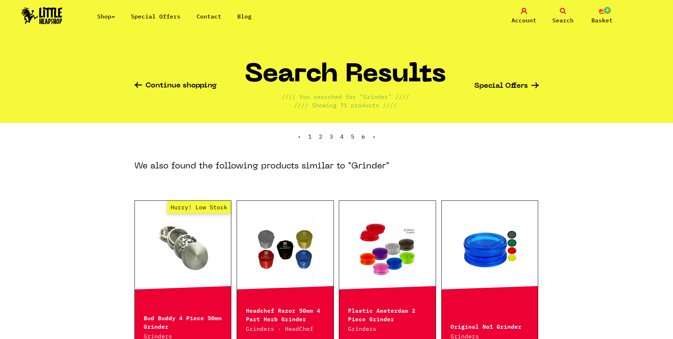  I want to click on a: « Previous, so click(300, 136).